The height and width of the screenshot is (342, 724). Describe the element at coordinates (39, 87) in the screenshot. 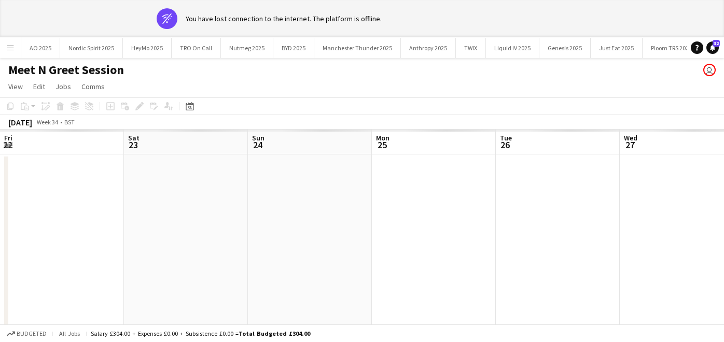

I see `span: Edit` at that location.